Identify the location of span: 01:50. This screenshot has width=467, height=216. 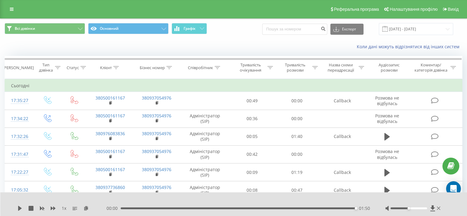
(365, 208).